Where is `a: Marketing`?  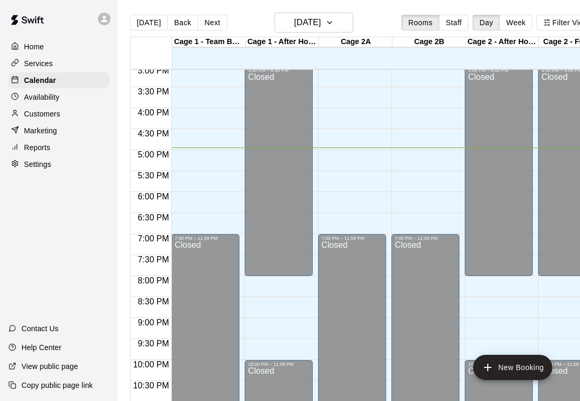
a: Marketing is located at coordinates (59, 131).